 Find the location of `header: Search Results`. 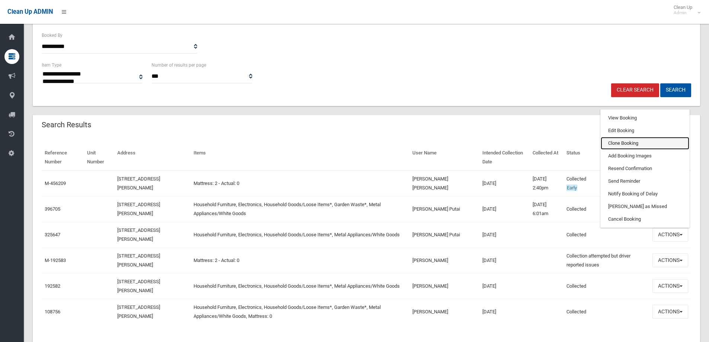

header: Search Results is located at coordinates (66, 125).